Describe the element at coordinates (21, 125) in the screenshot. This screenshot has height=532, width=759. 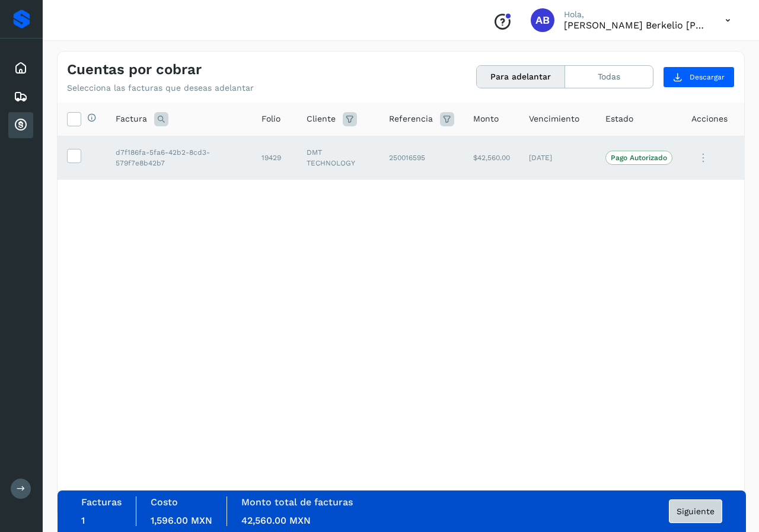
I see `div: Cuentas por cobrar` at that location.